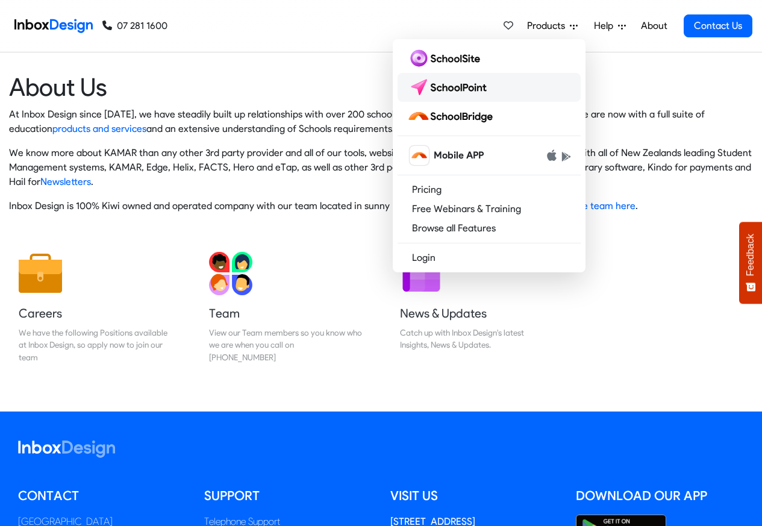 The height and width of the screenshot is (526, 762). Describe the element at coordinates (99, 128) in the screenshot. I see `a: products and services` at that location.